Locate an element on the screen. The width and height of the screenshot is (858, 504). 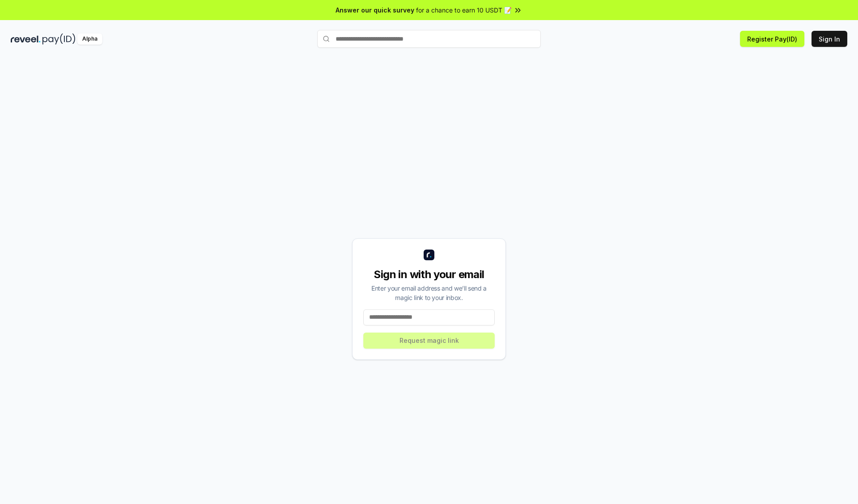
img: pay_id is located at coordinates (59, 39).